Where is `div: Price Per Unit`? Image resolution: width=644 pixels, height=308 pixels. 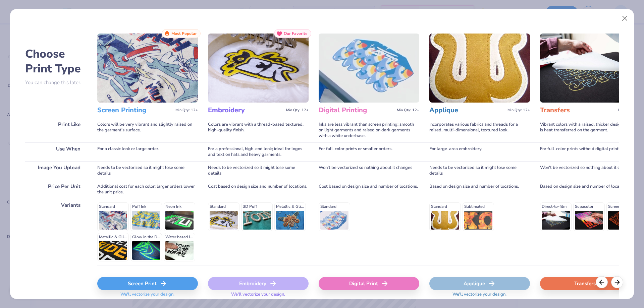 div: Price Per Unit is located at coordinates (56, 190).